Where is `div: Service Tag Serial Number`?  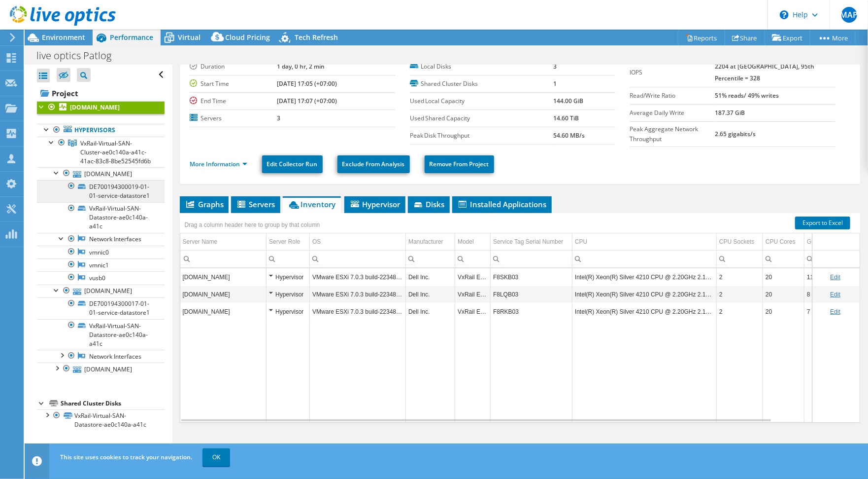
div: Service Tag Serial Number is located at coordinates (528, 242).